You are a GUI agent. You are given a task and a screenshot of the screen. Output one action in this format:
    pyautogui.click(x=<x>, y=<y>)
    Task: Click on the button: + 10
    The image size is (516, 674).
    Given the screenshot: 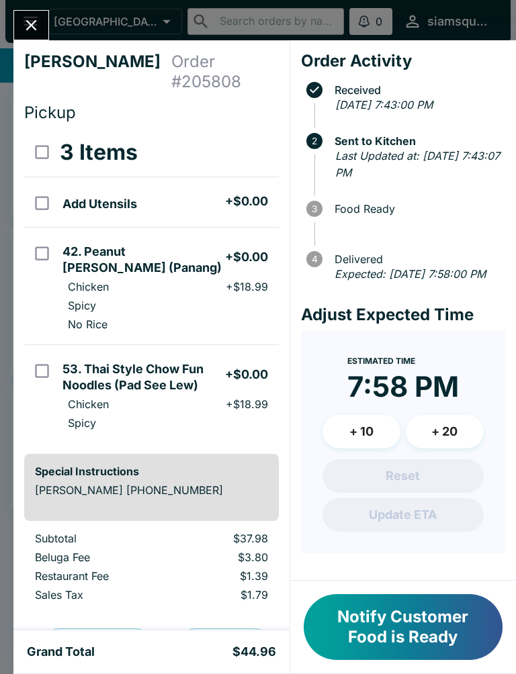 What is the action you would take?
    pyautogui.click(x=361, y=432)
    